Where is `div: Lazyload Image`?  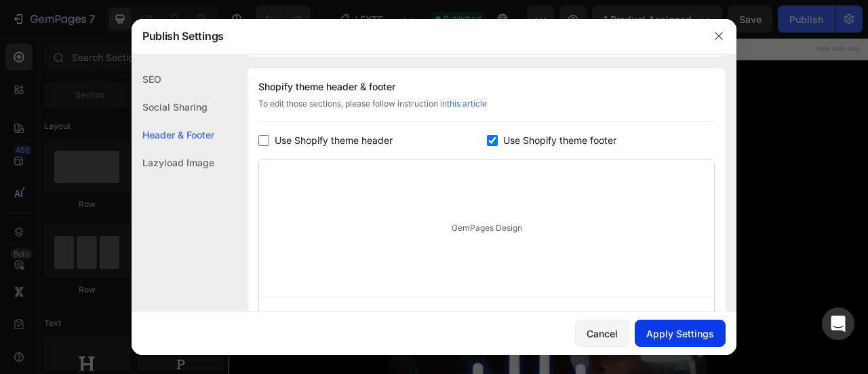 div: Lazyload Image is located at coordinates (173, 162).